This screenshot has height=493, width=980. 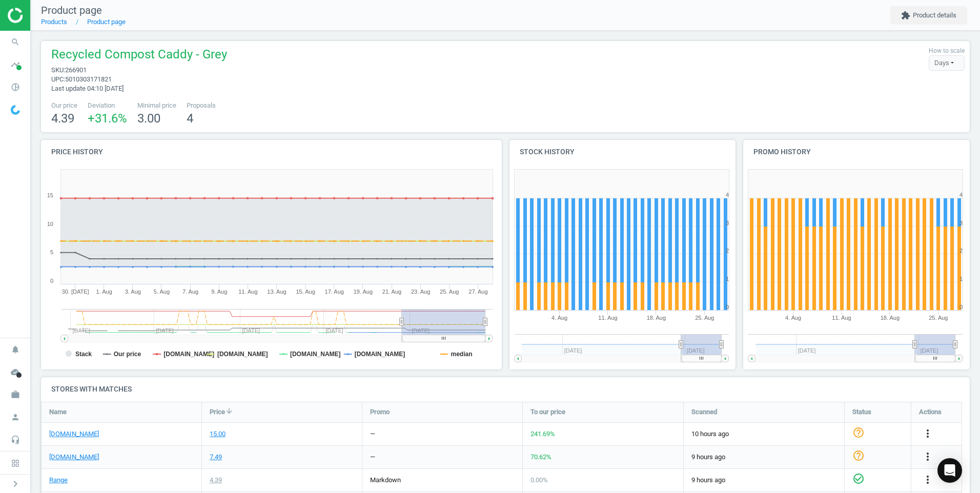 I want to click on span: To our price, so click(x=548, y=412).